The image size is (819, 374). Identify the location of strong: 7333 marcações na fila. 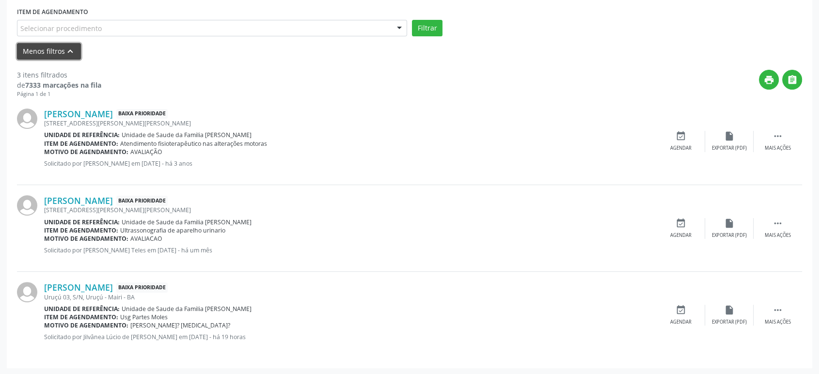
(63, 85).